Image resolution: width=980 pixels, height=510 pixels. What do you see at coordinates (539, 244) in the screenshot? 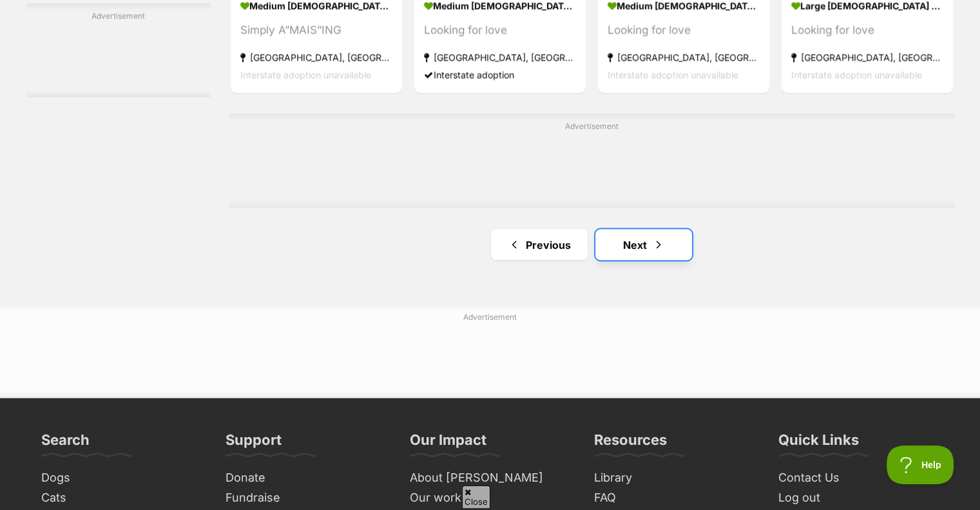
I see `a: Previous page` at bounding box center [539, 244].